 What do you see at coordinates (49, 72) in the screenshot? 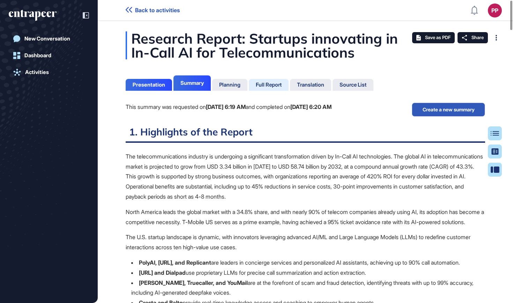
I see `a: Activities` at bounding box center [49, 72].